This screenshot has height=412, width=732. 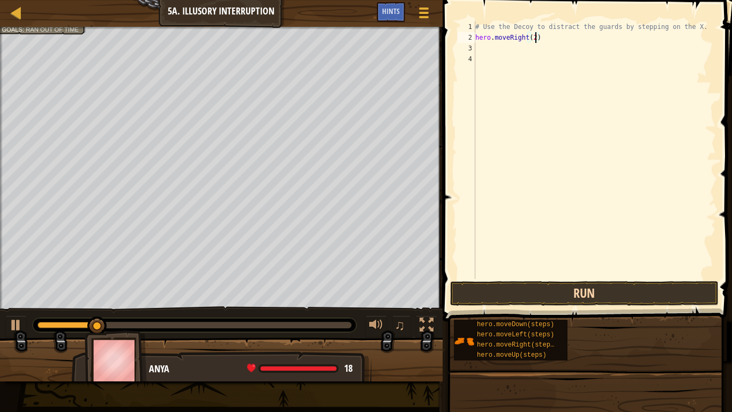 I want to click on div: 4, so click(x=466, y=59).